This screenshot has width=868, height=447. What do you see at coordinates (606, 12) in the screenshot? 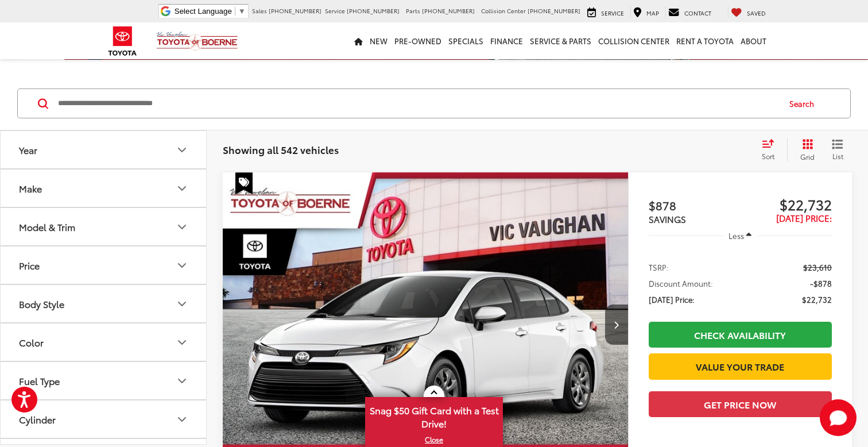
I see `a: Service` at bounding box center [606, 12].